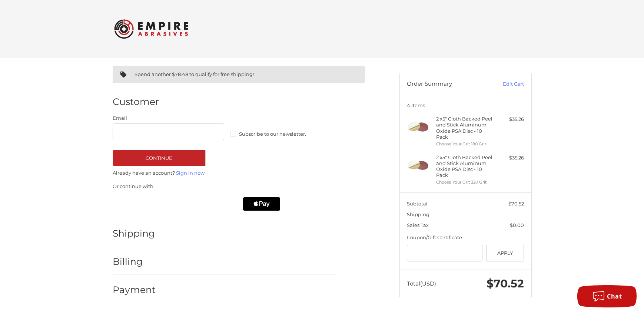 The height and width of the screenshot is (313, 644). What do you see at coordinates (418, 214) in the screenshot?
I see `span: Shipping` at bounding box center [418, 214].